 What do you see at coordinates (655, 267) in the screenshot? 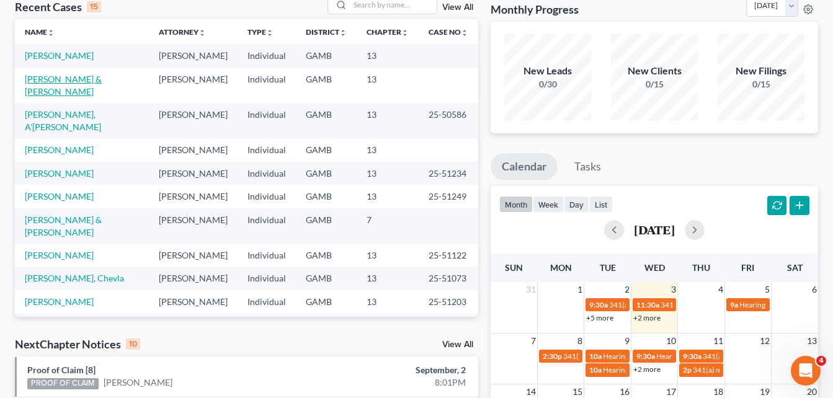
I see `span: Wed` at bounding box center [655, 267].